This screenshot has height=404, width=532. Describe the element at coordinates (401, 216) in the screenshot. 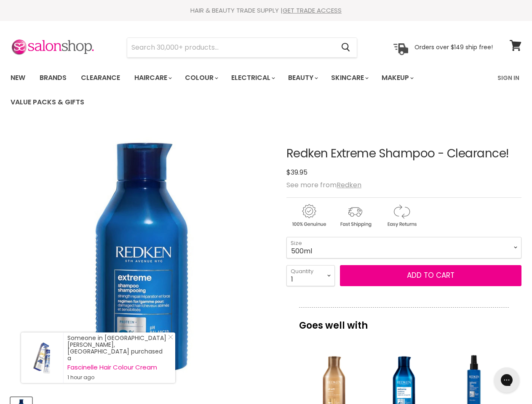

I see `img: returns.gif` at that location.